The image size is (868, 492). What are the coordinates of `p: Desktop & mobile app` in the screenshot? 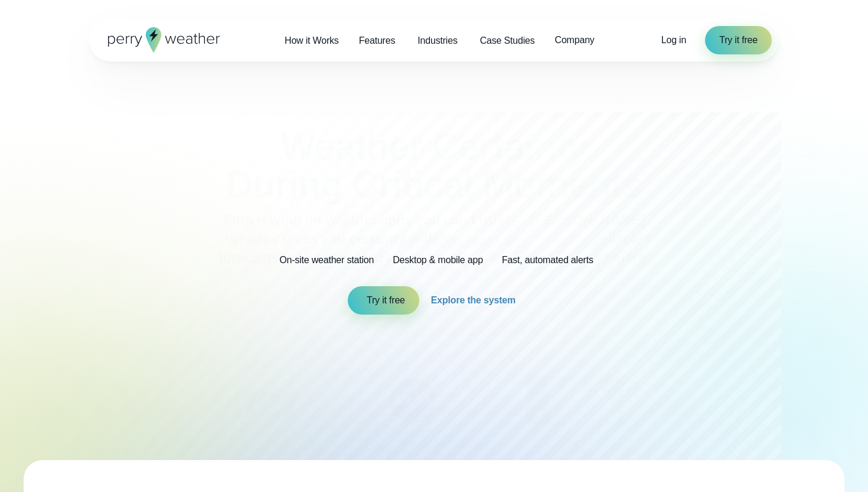 It's located at (438, 260).